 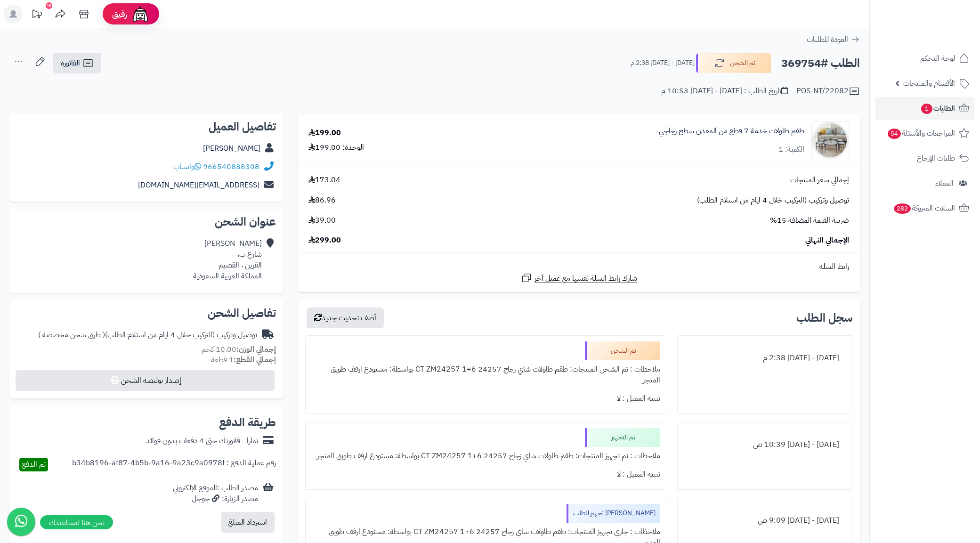 What do you see at coordinates (324, 240) in the screenshot?
I see `span: 299.00` at bounding box center [324, 240].